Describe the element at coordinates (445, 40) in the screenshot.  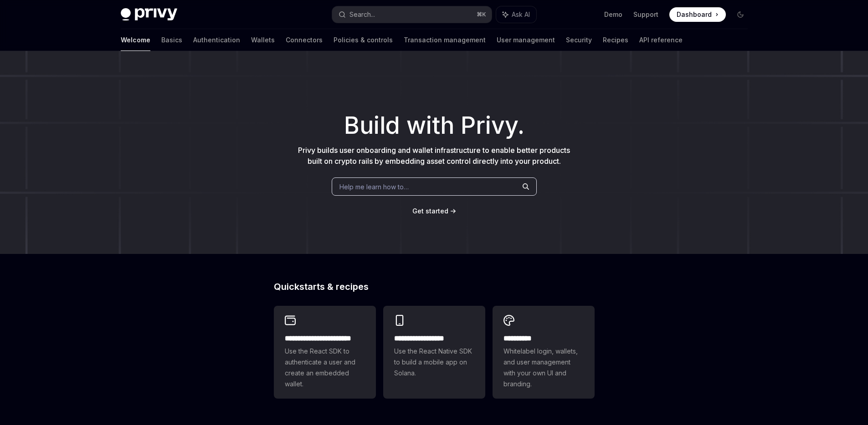
I see `a: Transaction management` at that location.